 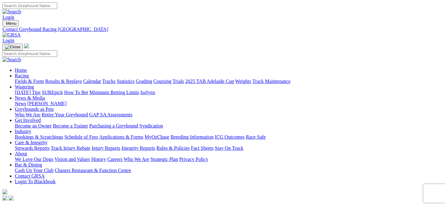 What do you see at coordinates (228, 103) in the screenshot?
I see `div: News & Media` at bounding box center [228, 103].